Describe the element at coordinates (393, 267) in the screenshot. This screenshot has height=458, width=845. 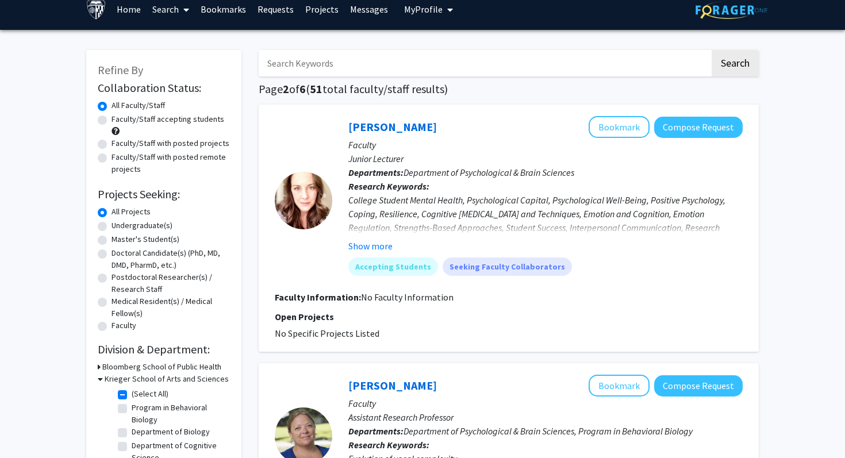
I see `mat-chip: Accepting Students` at that location.